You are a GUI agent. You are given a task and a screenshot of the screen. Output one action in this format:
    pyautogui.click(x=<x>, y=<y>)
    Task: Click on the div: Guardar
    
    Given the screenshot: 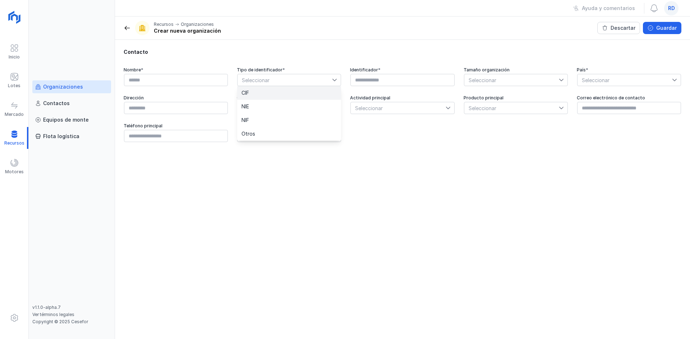 What is the action you would take?
    pyautogui.click(x=666, y=28)
    